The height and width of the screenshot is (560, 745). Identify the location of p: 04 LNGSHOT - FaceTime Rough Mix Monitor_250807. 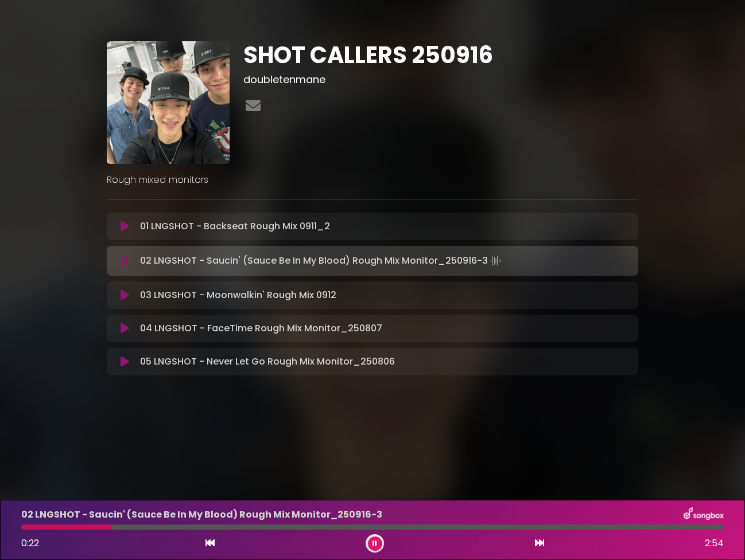
(261, 329).